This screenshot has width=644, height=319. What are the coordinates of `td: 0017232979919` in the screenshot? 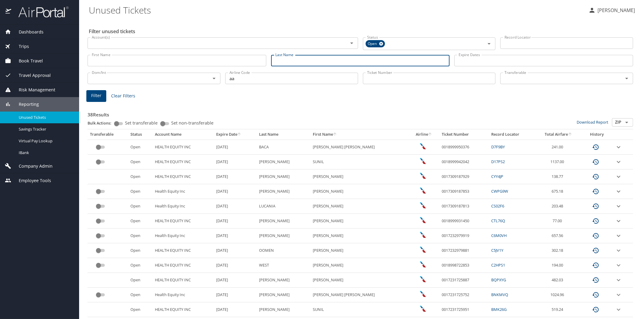 It's located at (464, 236).